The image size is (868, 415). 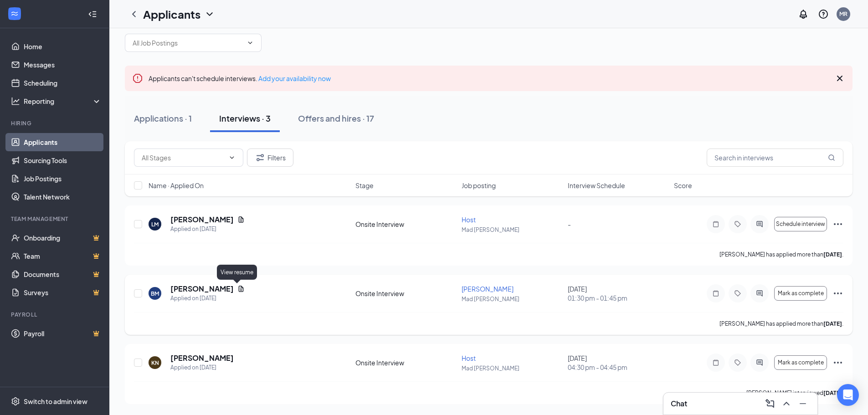 I want to click on a: Messages, so click(x=63, y=65).